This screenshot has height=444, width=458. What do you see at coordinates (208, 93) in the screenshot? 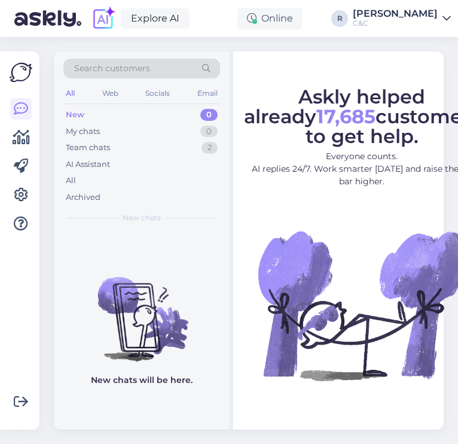
I see `div: Email` at bounding box center [208, 93].